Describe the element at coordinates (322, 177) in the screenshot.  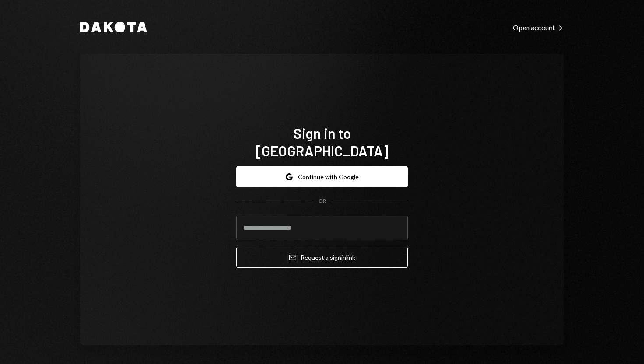
I see `button: Continue with Google` at that location.